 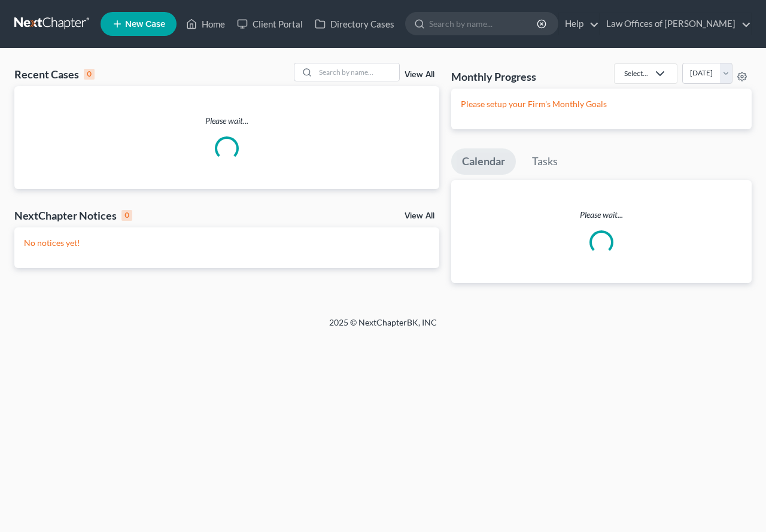 What do you see at coordinates (205, 24) in the screenshot?
I see `a: Home` at bounding box center [205, 24].